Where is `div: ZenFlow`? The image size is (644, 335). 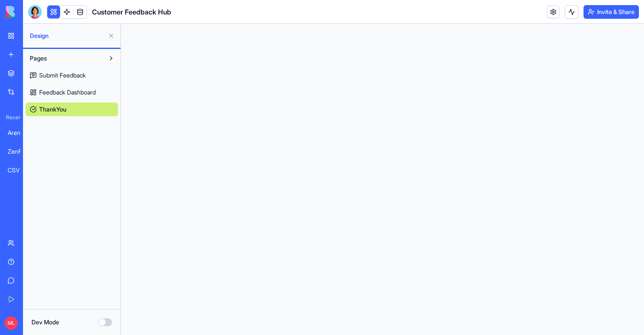 div: ZenFlow is located at coordinates (20, 152).